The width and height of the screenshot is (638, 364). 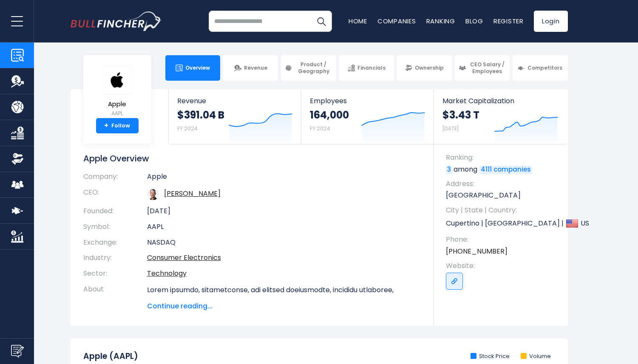 I want to click on a: Blog, so click(x=474, y=21).